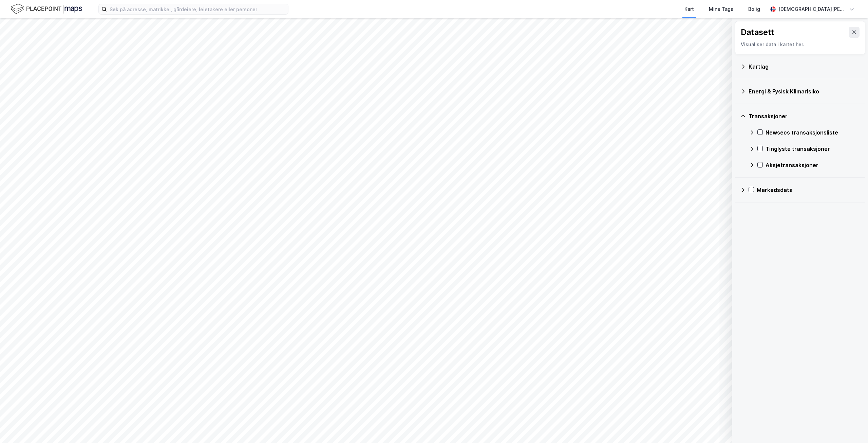 The width and height of the screenshot is (868, 443). What do you see at coordinates (757, 32) in the screenshot?
I see `div: Datasett` at bounding box center [757, 32].